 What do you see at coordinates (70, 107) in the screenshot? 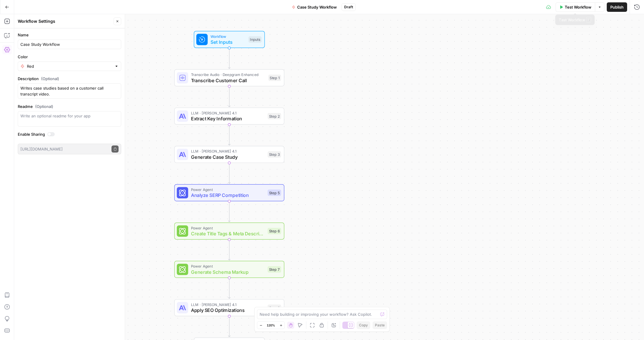
I see `label: Readme` at bounding box center [70, 107].